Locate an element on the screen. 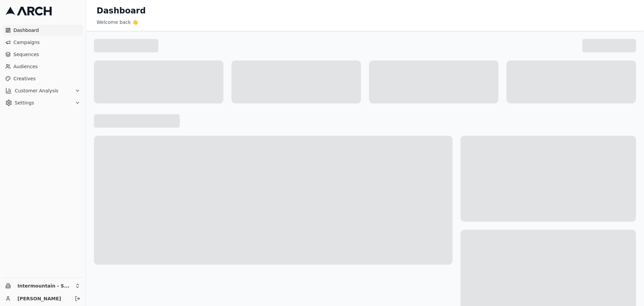 The image size is (644, 306). a: Campaigns is located at coordinates (43, 42).